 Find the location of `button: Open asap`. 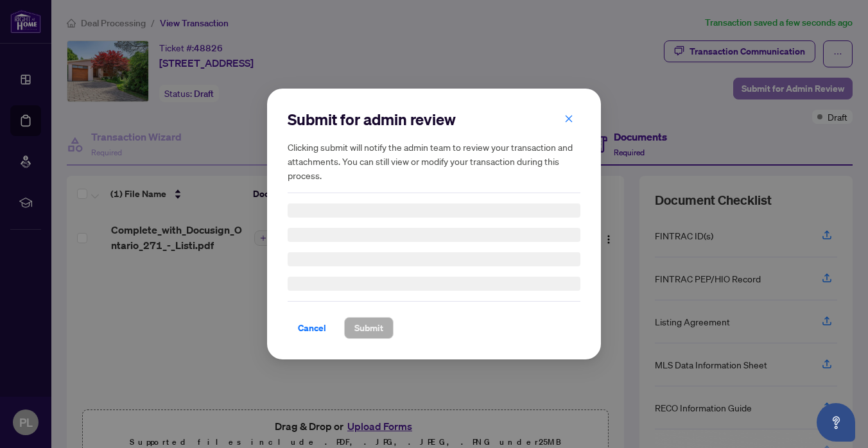

button: Open asap is located at coordinates (836, 422).